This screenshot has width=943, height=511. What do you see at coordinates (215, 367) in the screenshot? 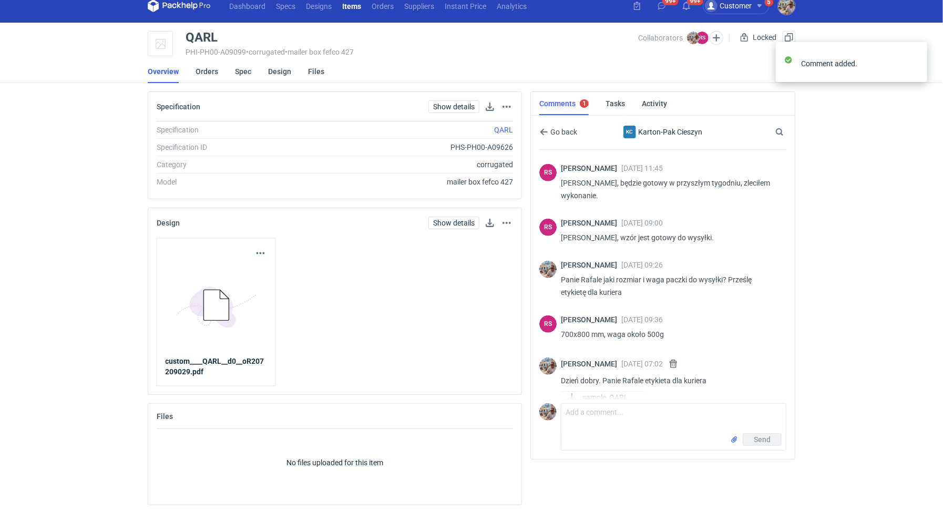
I see `strong: custom____QARL__d0__oR207209029.pdf` at bounding box center [215, 367].